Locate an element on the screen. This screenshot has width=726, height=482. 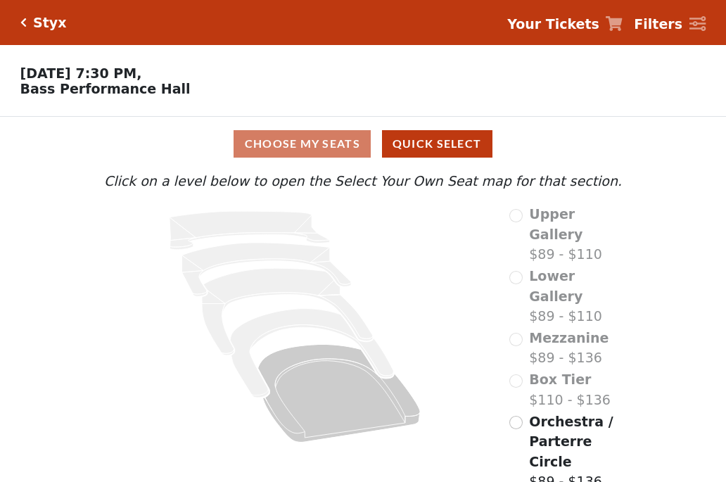
button: Quick Select is located at coordinates (437, 144).